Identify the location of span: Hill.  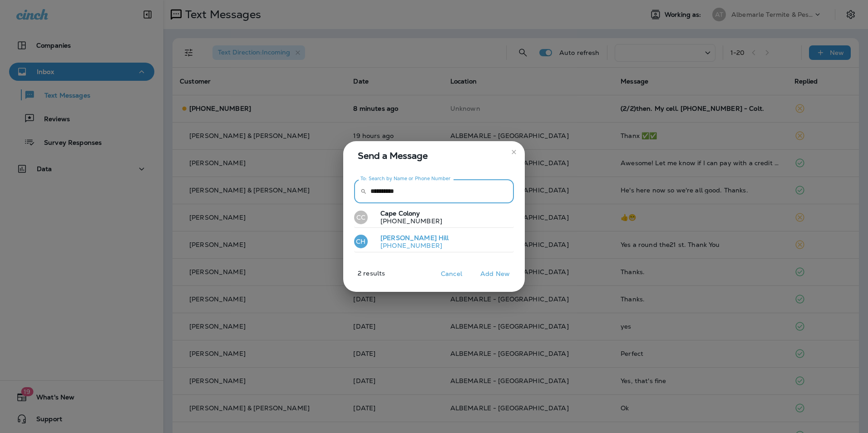
(443, 238).